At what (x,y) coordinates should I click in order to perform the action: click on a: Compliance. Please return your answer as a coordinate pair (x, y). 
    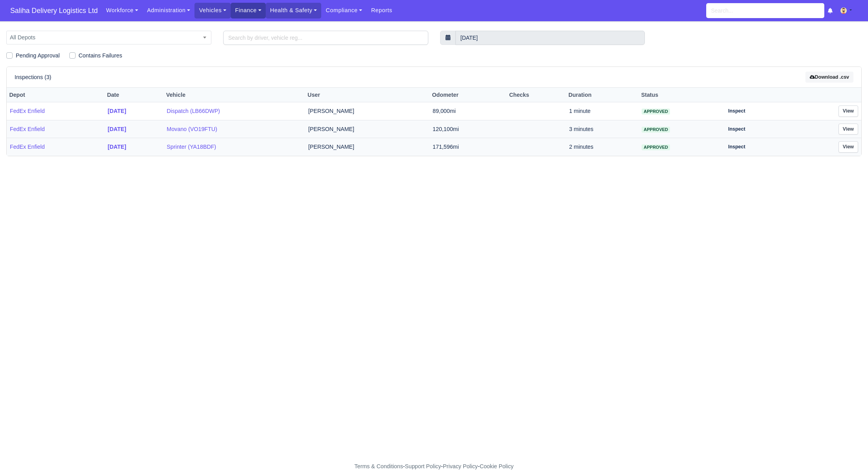
    Looking at the image, I should click on (344, 10).